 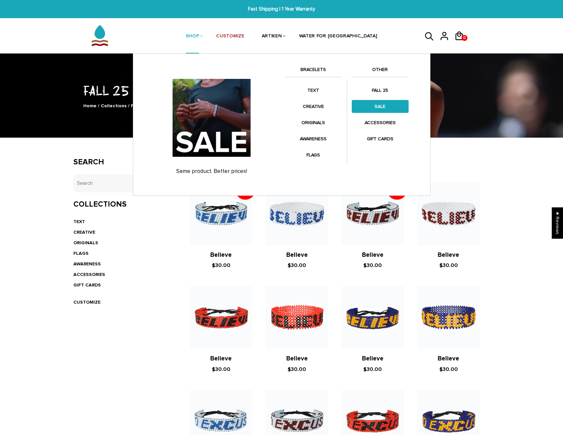 I want to click on a: Home, so click(x=90, y=106).